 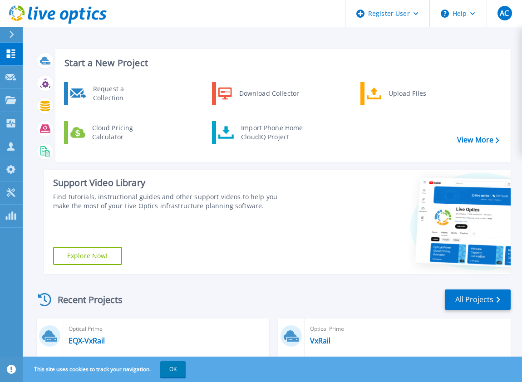 What do you see at coordinates (320, 341) in the screenshot?
I see `a: VxRail` at bounding box center [320, 341].